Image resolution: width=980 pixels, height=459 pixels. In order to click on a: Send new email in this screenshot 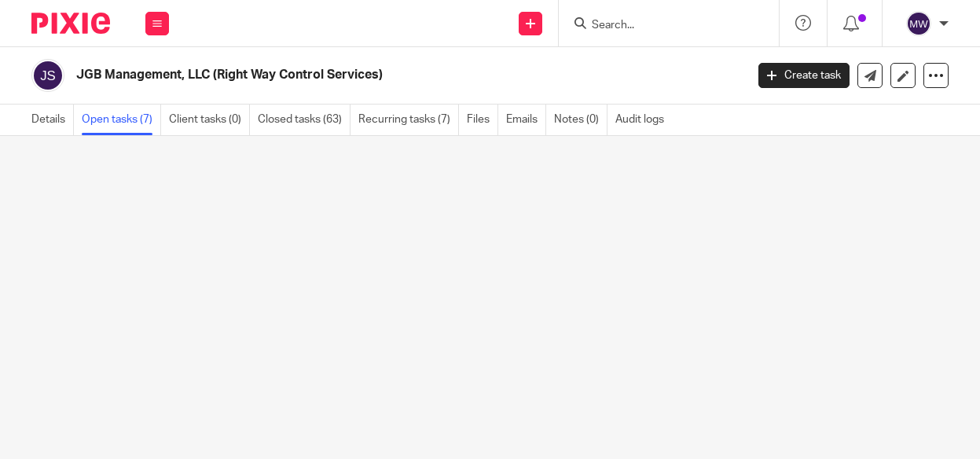, I will do `click(869, 76)`.